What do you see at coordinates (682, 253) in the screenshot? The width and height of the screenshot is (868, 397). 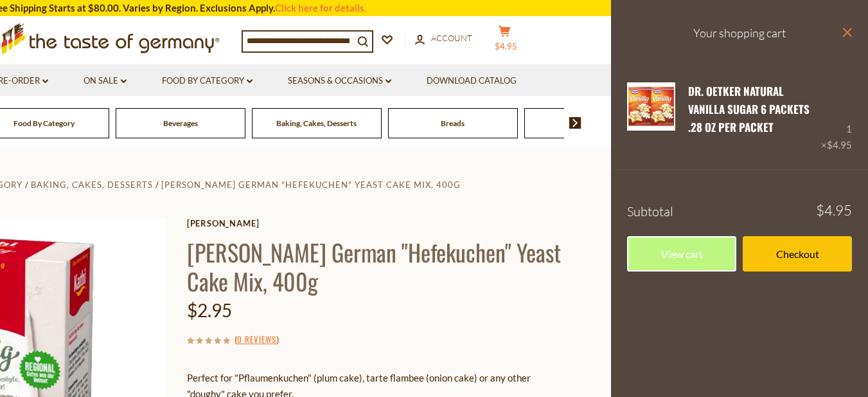 I see `a: View cart` at bounding box center [682, 253].